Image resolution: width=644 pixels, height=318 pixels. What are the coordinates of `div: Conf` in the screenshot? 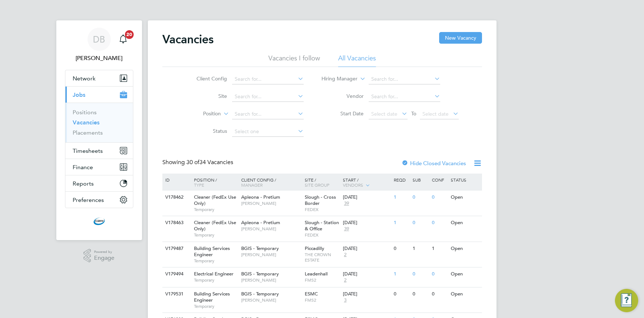 It's located at (439, 179).